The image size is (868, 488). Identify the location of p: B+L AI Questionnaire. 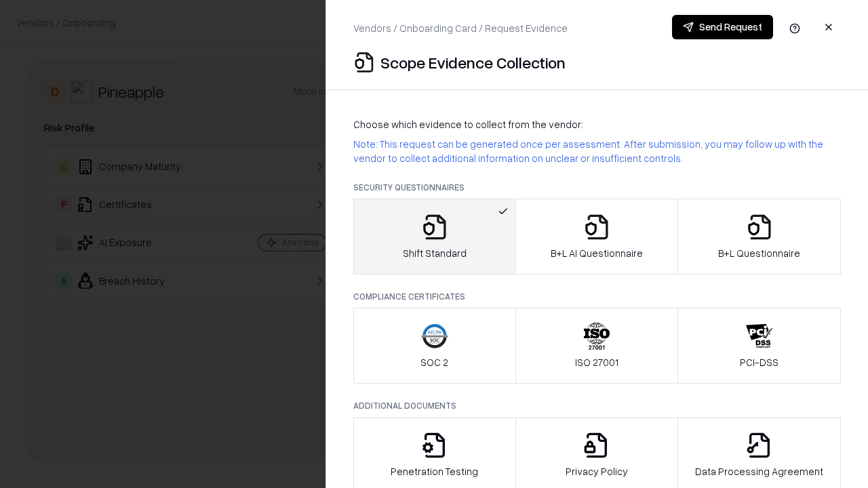
(597, 253).